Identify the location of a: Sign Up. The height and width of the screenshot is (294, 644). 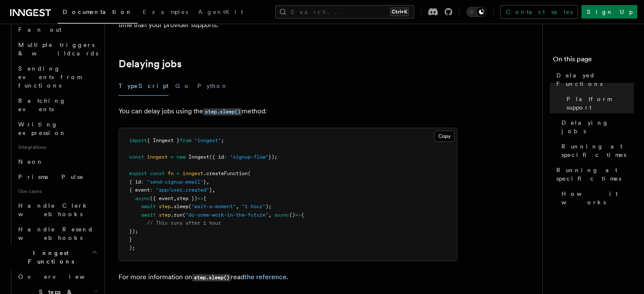
(609, 12).